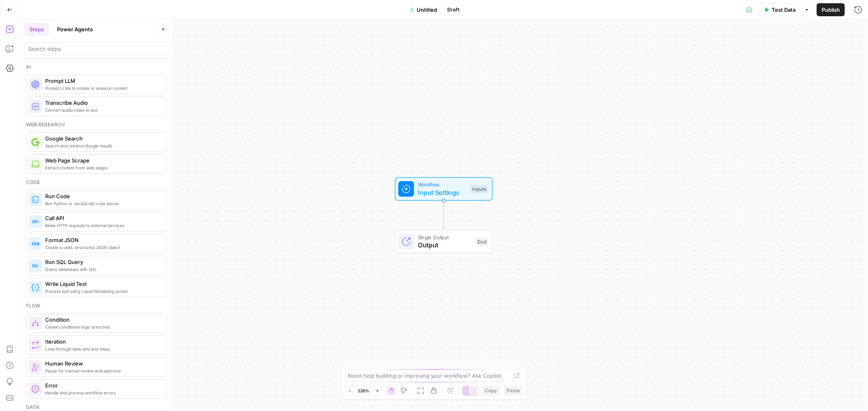 This screenshot has width=868, height=411. What do you see at coordinates (513, 391) in the screenshot?
I see `span: Paste` at bounding box center [513, 391].